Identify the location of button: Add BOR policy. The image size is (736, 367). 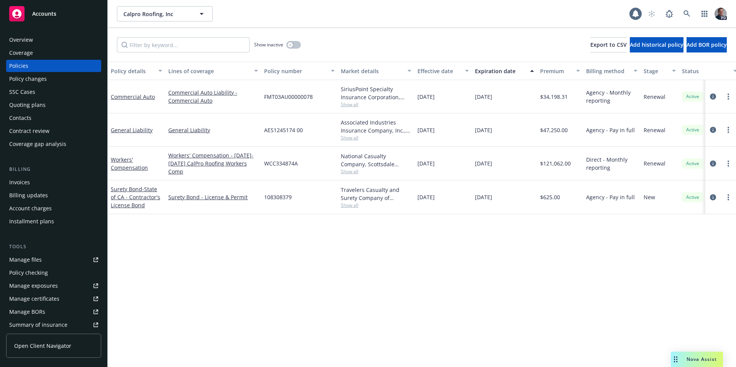
(707, 45).